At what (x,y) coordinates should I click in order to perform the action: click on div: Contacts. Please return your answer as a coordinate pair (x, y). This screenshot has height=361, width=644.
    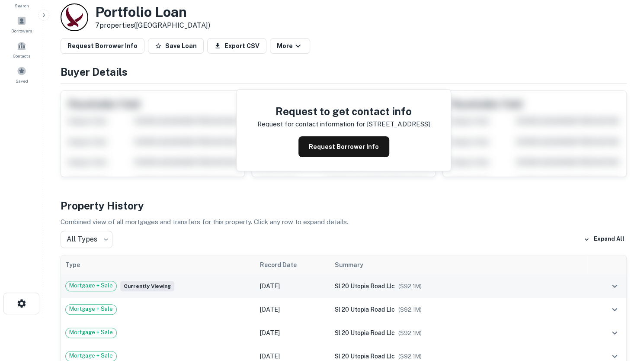
    Looking at the image, I should click on (22, 49).